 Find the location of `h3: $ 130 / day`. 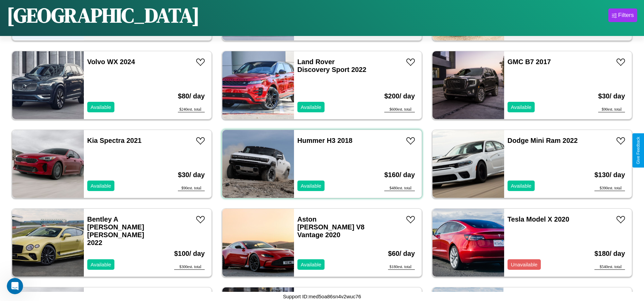

h3: $ 130 / day is located at coordinates (610, 175).